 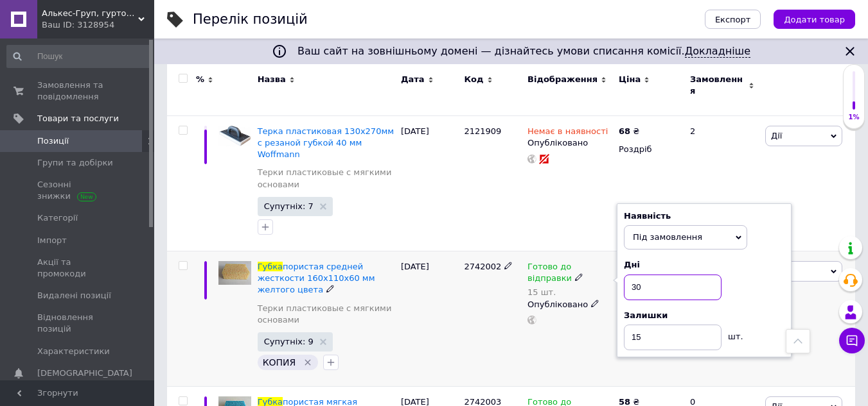 What do you see at coordinates (288, 206) in the screenshot?
I see `span: Супутніх: 7` at bounding box center [288, 206].